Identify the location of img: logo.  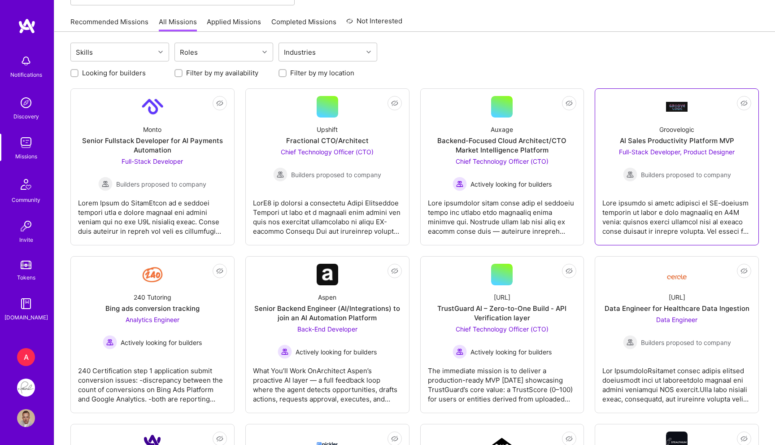
(27, 26).